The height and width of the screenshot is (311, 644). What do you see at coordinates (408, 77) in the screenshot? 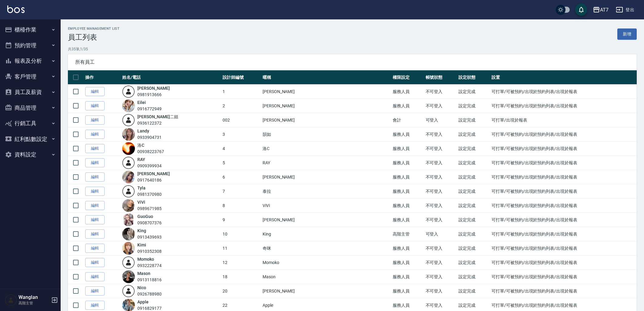
I see `th: 權限設定` at bounding box center [408, 77].